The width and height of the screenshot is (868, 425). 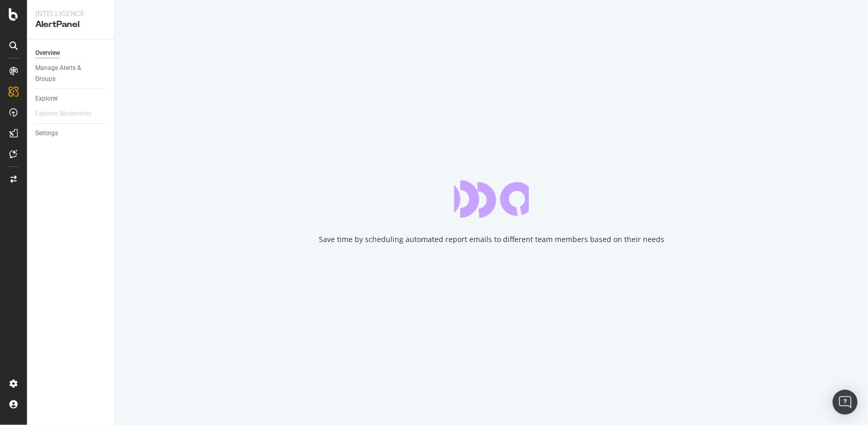 What do you see at coordinates (69, 113) in the screenshot?
I see `a: Explorer Bookmarks` at bounding box center [69, 113].